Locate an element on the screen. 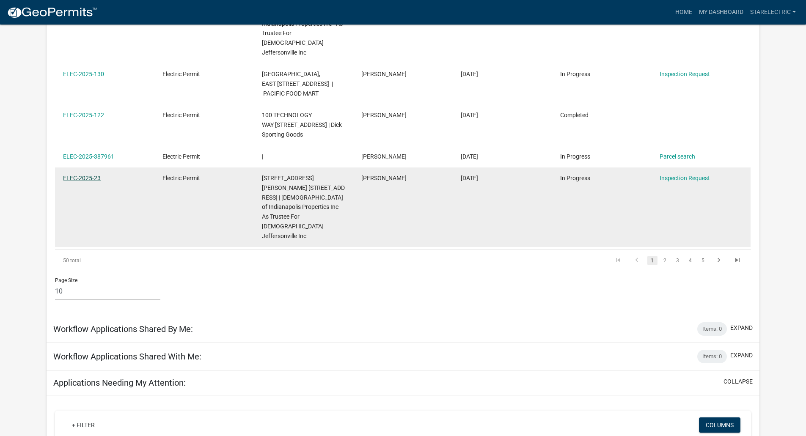 The image size is (806, 436). li: page 4 is located at coordinates (690, 260).